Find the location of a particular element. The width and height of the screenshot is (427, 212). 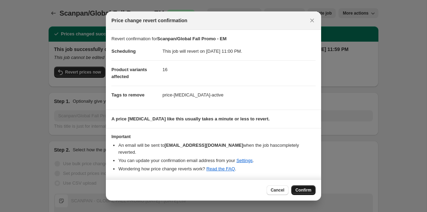

span: Confirm is located at coordinates (303, 190).